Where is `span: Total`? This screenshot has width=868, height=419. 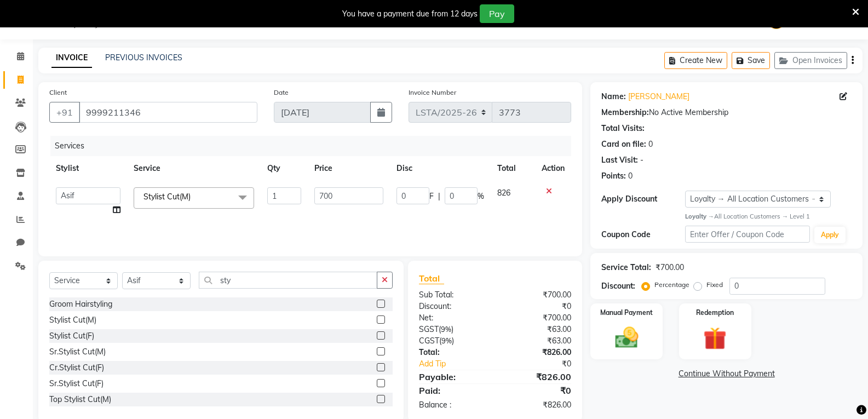 span: Total is located at coordinates (431, 278).